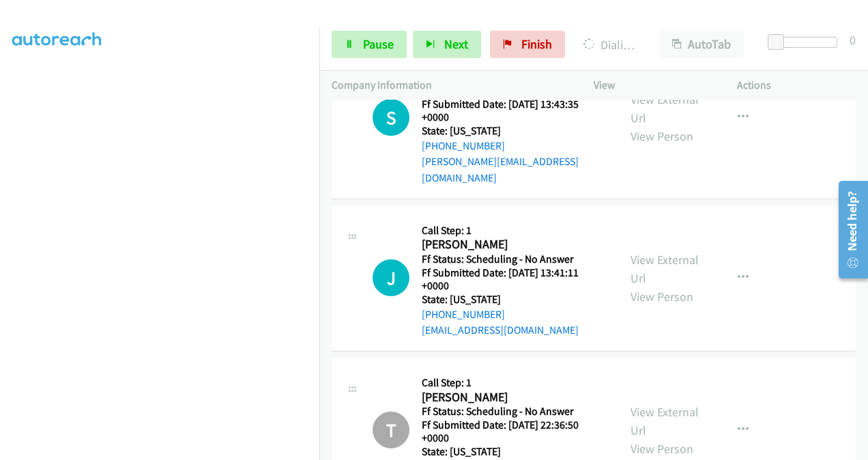 The width and height of the screenshot is (868, 460). Describe the element at coordinates (701, 45) in the screenshot. I see `button: AutoTab` at that location.